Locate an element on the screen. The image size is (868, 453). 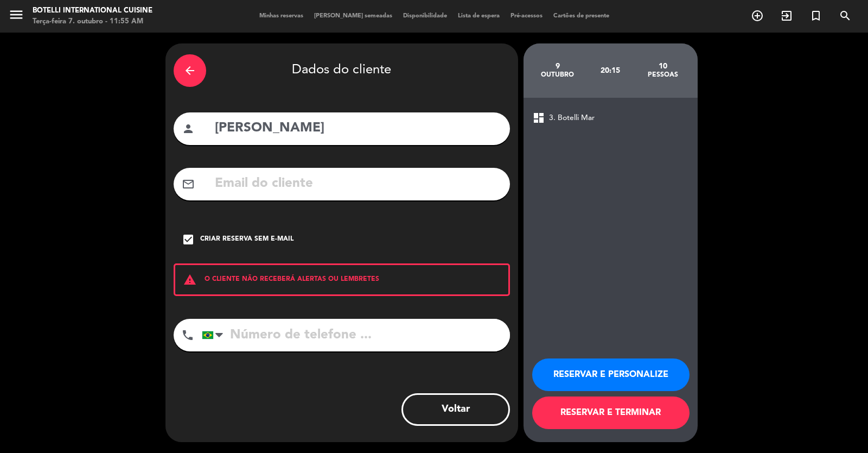
i: menu is located at coordinates (16, 14).